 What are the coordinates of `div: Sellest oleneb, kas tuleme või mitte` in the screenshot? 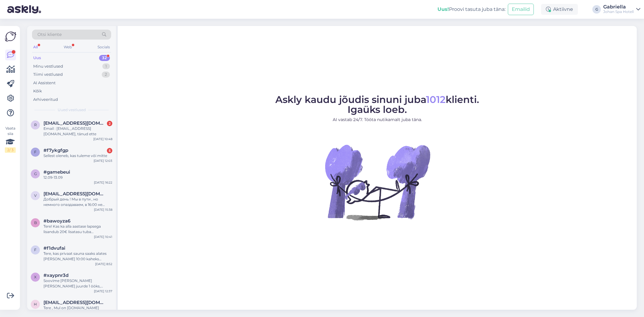 It's located at (78, 156).